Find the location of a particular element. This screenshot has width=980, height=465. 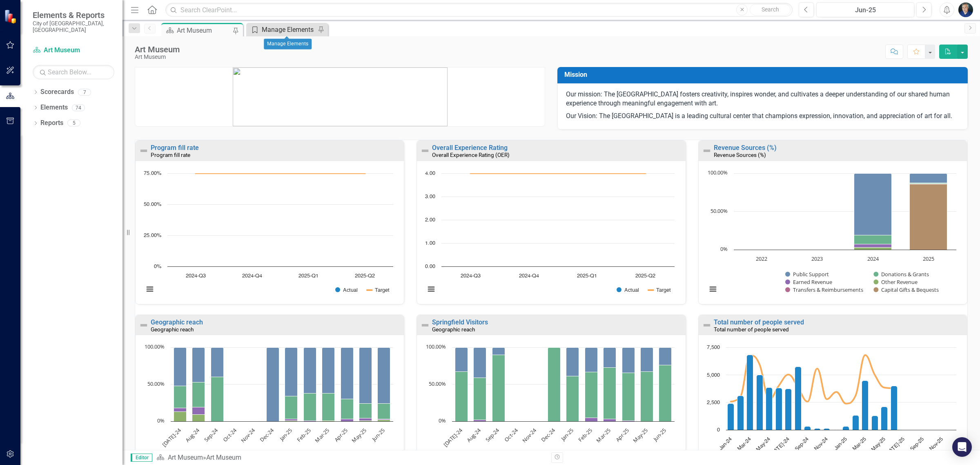

path: Jan-25, 328. This Year. is located at coordinates (845, 428).